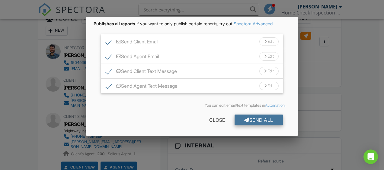 The width and height of the screenshot is (384, 170). What do you see at coordinates (163, 24) in the screenshot?
I see `span: If you want to only publish certain reports, try out` at bounding box center [163, 24].